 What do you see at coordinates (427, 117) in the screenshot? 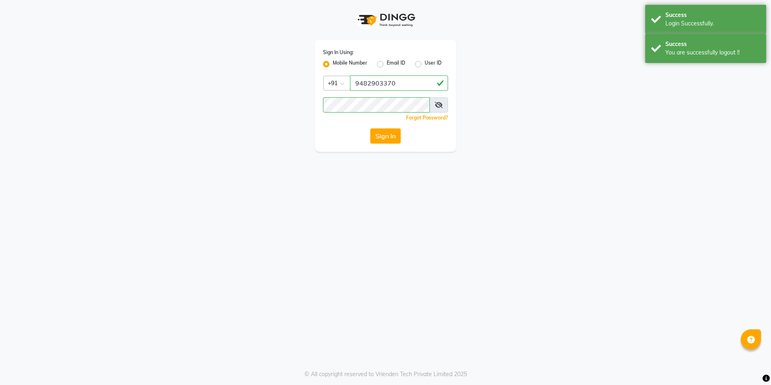
I see `a: Forgot Password?` at bounding box center [427, 117].